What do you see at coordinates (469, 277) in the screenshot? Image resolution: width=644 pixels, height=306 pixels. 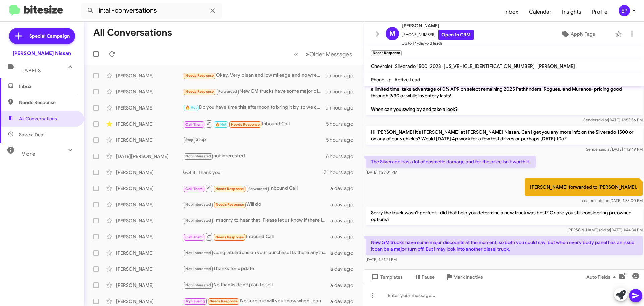 I see `span: Mark Inactive` at bounding box center [469, 277].